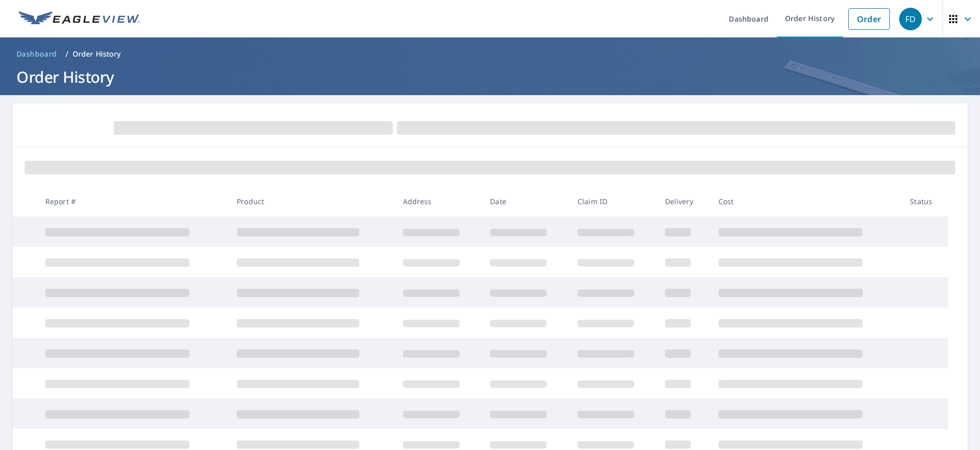 This screenshot has height=450, width=980. Describe the element at coordinates (37, 54) in the screenshot. I see `span: Dashboard` at that location.